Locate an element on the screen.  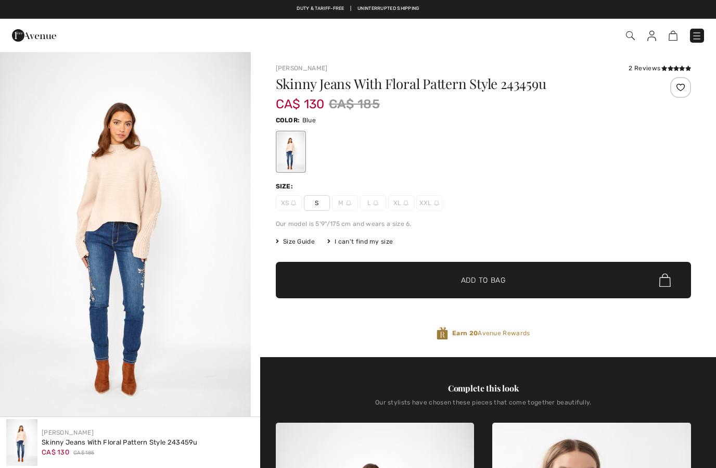
div: Blue is located at coordinates (291, 152).